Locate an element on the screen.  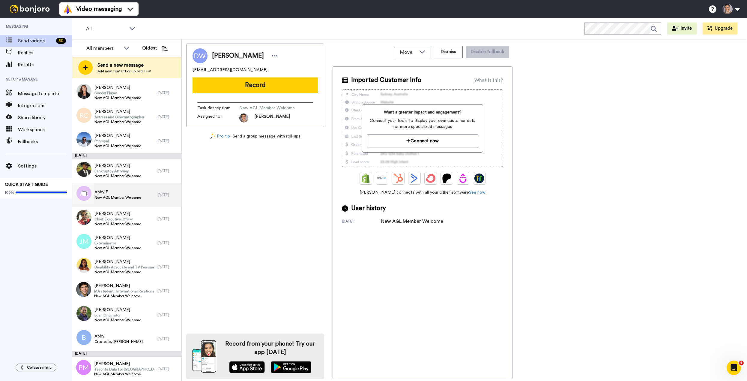
button: Record is located at coordinates (255, 85).